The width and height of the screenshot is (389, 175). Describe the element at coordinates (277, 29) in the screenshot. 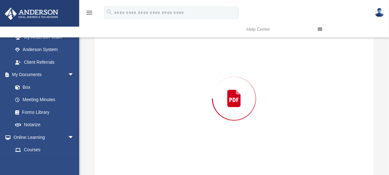

I see `a: Help Center` at that location.